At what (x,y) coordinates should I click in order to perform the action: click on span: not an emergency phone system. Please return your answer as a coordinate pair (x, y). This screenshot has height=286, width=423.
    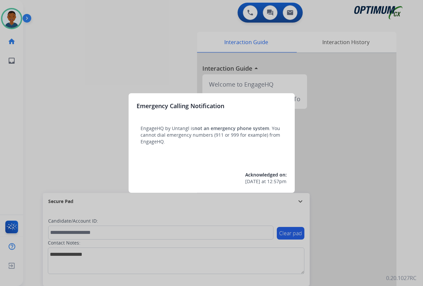
    Looking at the image, I should click on (231, 128).